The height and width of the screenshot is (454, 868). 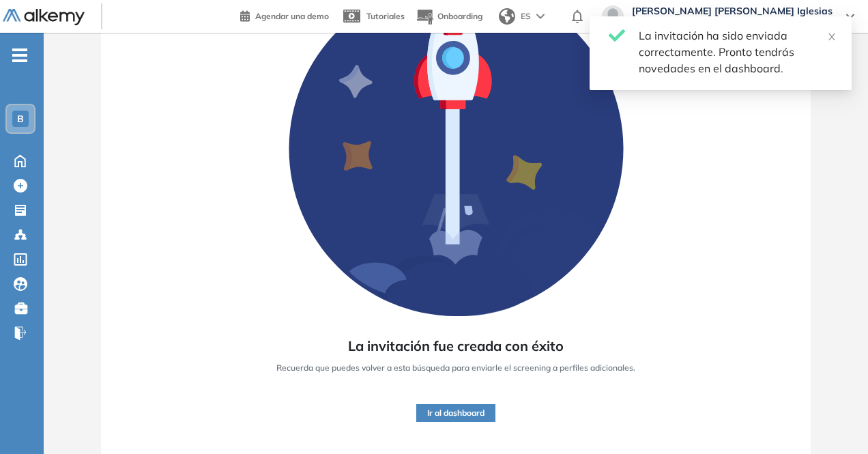 I want to click on span: Recuerda que puedes volver a esta búsqueda para enviarle el screening a perfiles adicionales., so click(x=456, y=368).